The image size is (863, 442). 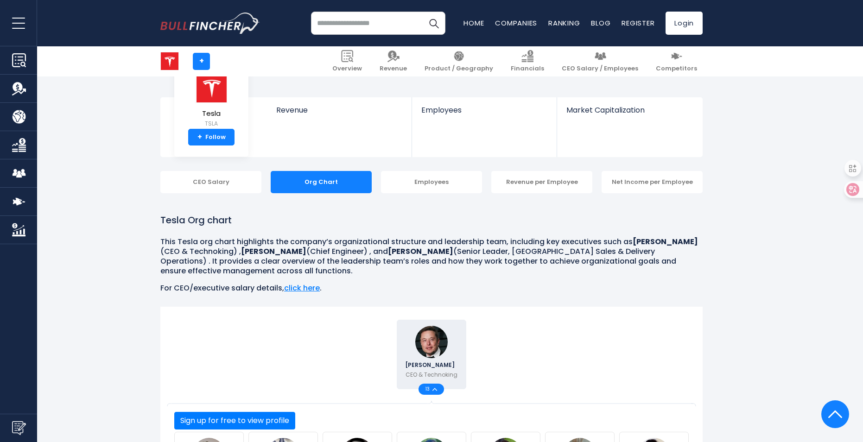 I want to click on span: Market Capitalization, so click(x=629, y=110).